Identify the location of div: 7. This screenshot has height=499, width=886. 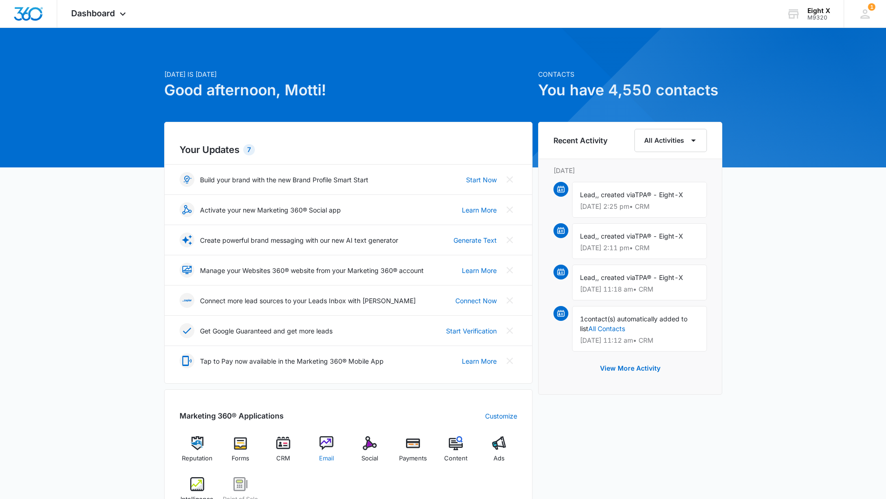
(249, 150).